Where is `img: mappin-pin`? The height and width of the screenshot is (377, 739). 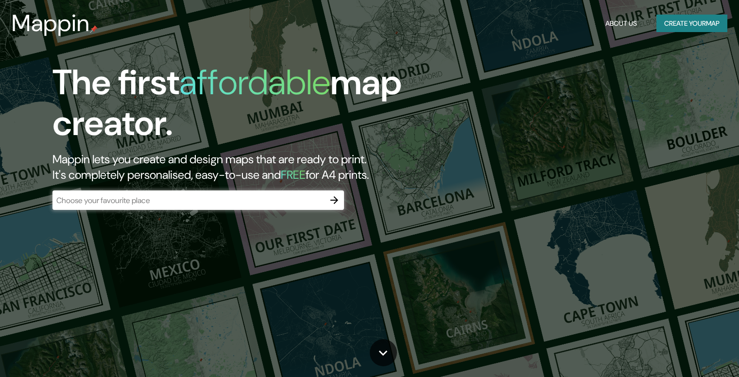 img: mappin-pin is located at coordinates (94, 29).